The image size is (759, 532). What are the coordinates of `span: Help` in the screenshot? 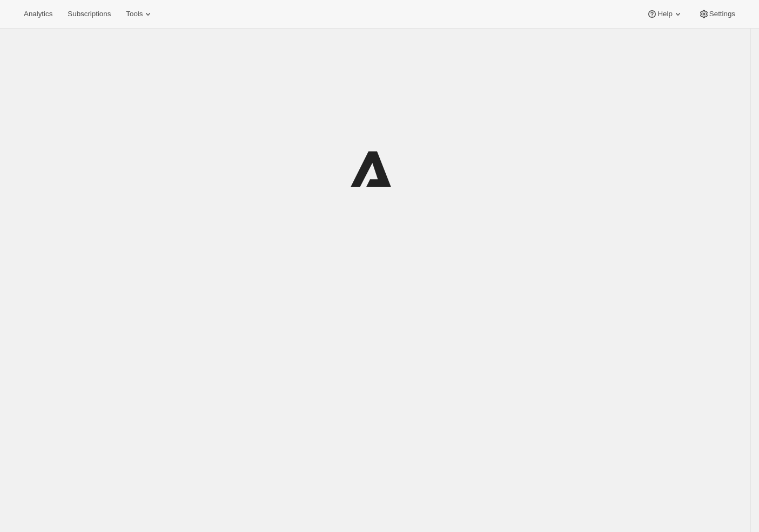 It's located at (665, 14).